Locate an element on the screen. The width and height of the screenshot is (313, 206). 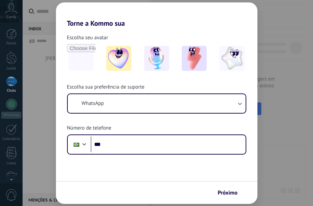
span: Número de telefone is located at coordinates (89, 128).